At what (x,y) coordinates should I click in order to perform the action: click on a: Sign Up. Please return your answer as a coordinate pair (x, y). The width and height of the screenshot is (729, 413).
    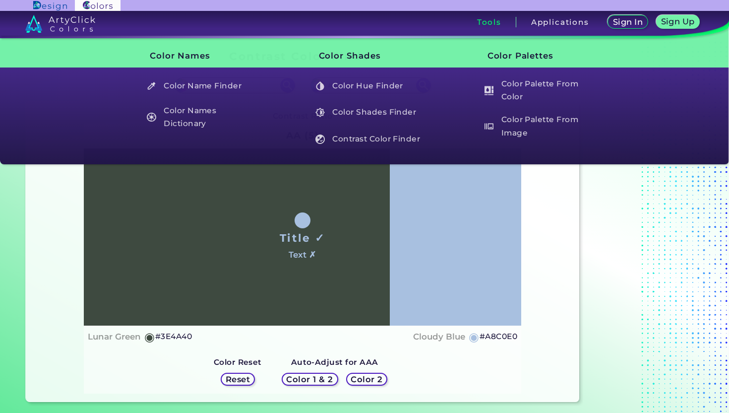
    Looking at the image, I should click on (678, 22).